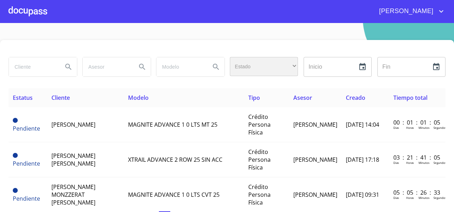 Image resolution: width=454 pixels, height=212 pixels. I want to click on span: XTRAIL ADVANCE 2 ROW 25 SIN ACC, so click(175, 160).